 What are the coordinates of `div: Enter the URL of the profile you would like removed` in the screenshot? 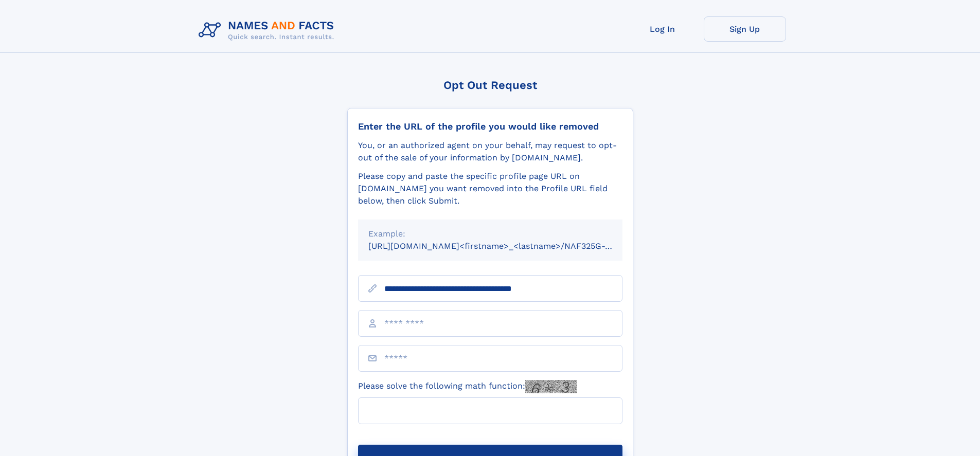 It's located at (490, 126).